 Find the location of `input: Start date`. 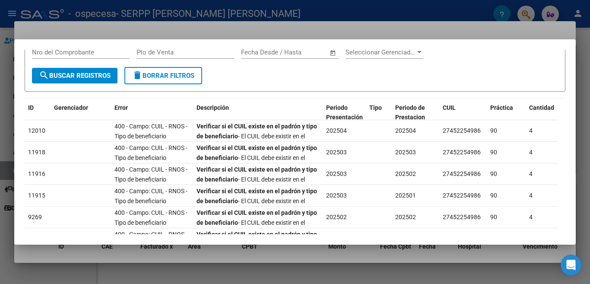

input: Start date is located at coordinates (255, 52).